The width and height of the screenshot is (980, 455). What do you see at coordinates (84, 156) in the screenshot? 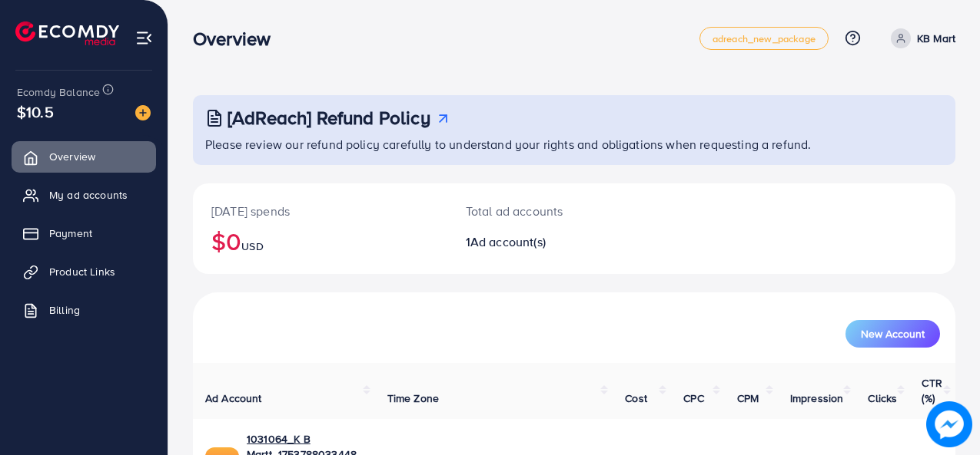
I see `a: Overview` at bounding box center [84, 156].